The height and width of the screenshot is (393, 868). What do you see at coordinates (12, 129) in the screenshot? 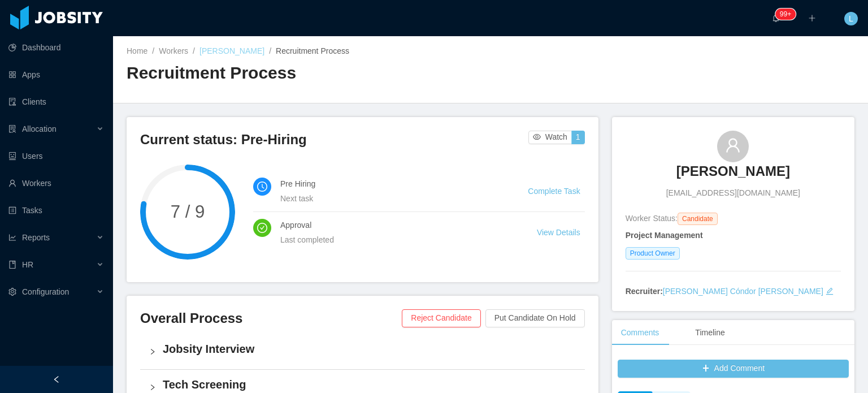
I see `i: icon: solution` at bounding box center [12, 129].